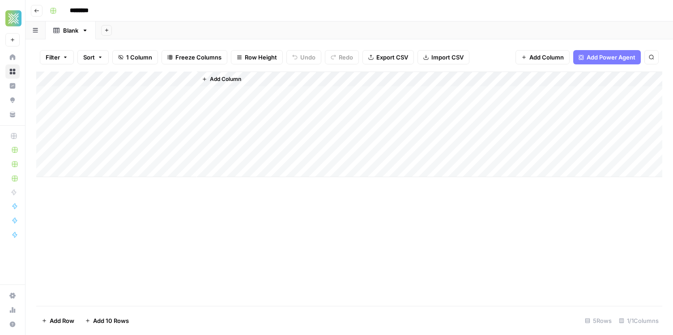 The image size is (673, 335). I want to click on div: 1/1 Columns, so click(638, 321).